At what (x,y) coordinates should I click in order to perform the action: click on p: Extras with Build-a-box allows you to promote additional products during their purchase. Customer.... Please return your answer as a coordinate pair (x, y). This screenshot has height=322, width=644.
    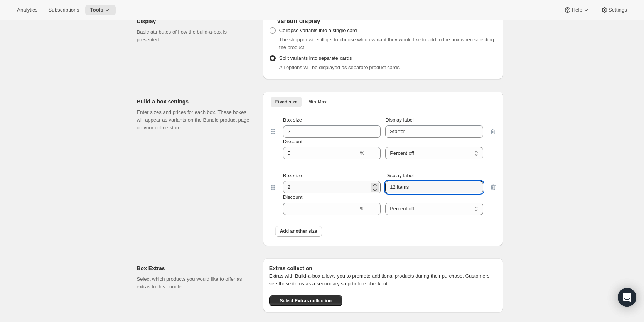
    Looking at the image, I should click on (383, 280).